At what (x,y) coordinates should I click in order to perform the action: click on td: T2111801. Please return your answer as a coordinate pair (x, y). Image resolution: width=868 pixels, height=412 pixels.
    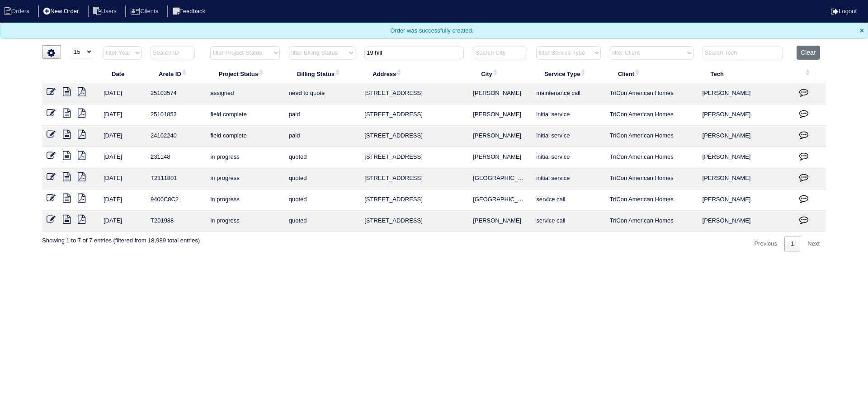
    Looking at the image, I should click on (176, 178).